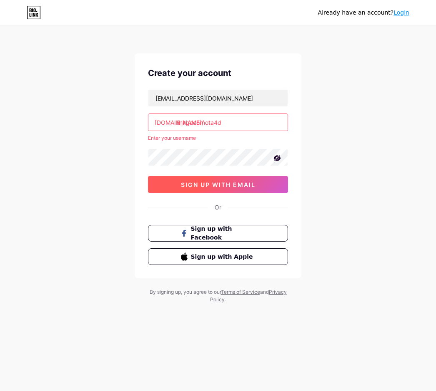 This screenshot has width=436, height=391. What do you see at coordinates (218, 207) in the screenshot?
I see `div: Or` at bounding box center [218, 207].